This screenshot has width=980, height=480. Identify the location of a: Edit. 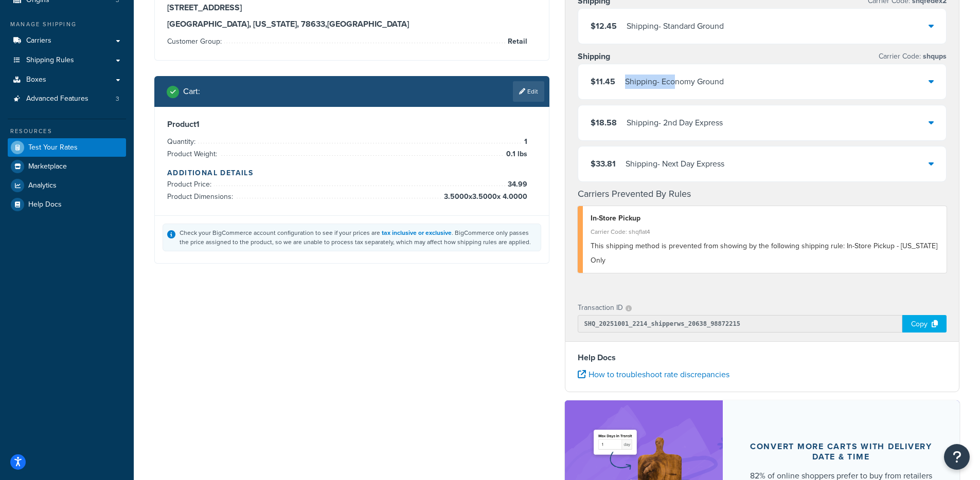
(529, 92).